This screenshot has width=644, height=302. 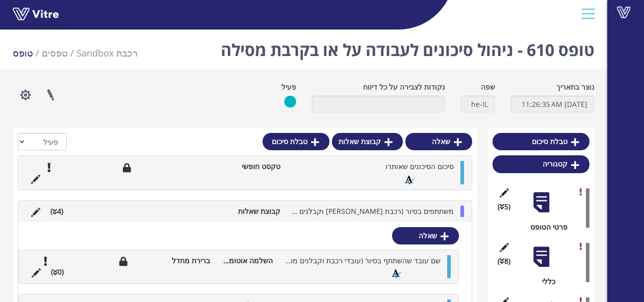 What do you see at coordinates (57, 272) in the screenshot?
I see `li: (0 )` at bounding box center [57, 272].